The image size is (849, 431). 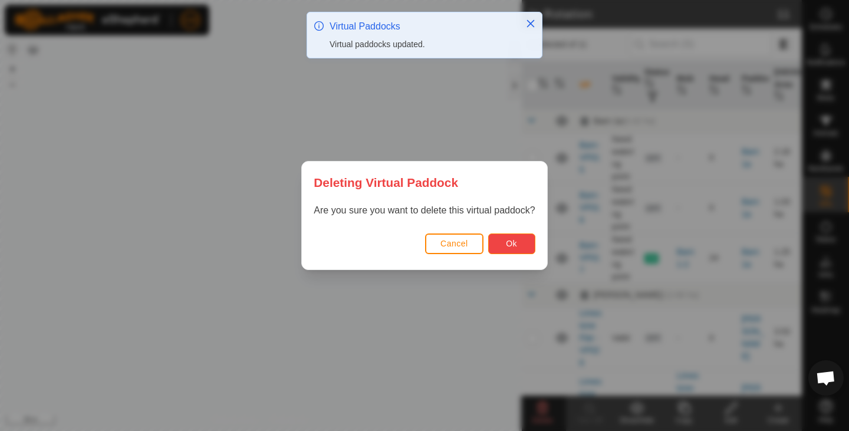 I want to click on div: Open chat, so click(x=826, y=378).